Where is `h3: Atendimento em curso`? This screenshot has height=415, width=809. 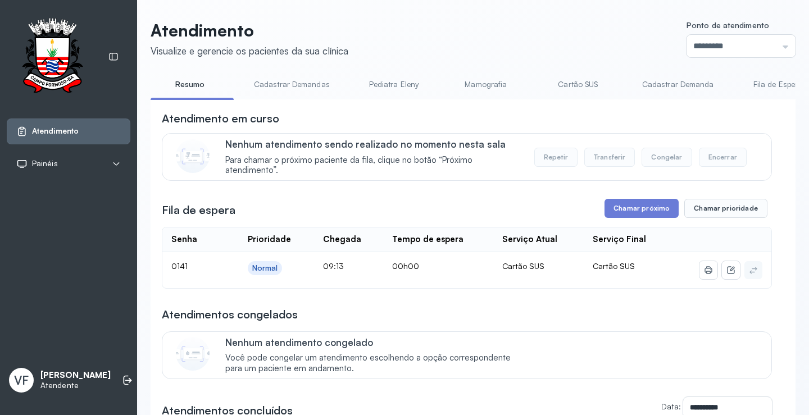 h3: Atendimento em curso is located at coordinates (220, 119).